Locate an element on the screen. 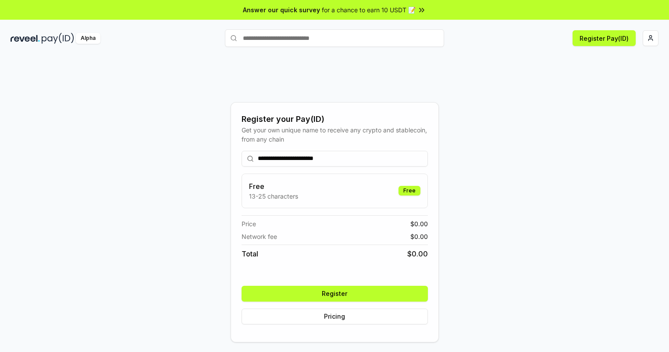 This screenshot has height=352, width=669. span: Total is located at coordinates (250, 254).